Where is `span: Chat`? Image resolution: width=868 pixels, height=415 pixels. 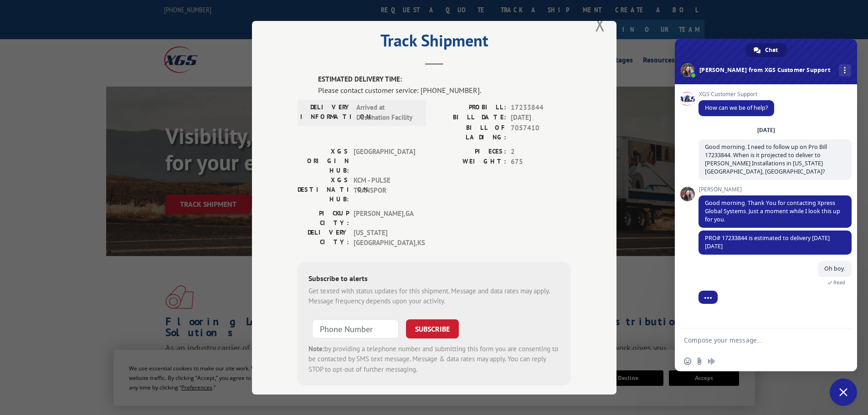
span: Chat is located at coordinates (771, 50).